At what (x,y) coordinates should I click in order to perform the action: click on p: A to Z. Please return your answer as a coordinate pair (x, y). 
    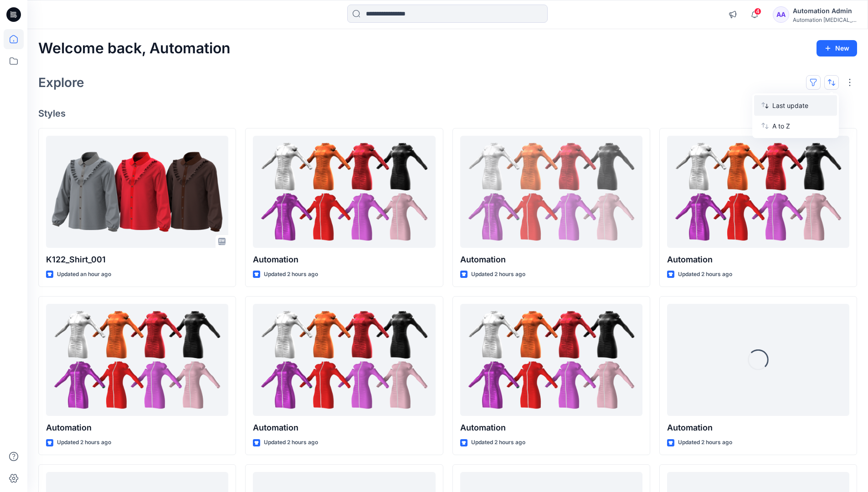
    Looking at the image, I should click on (801, 125).